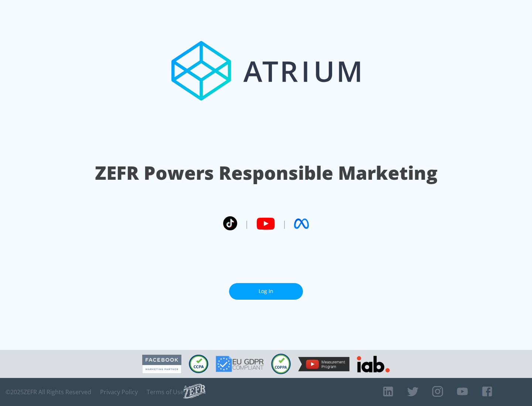 Image resolution: width=532 pixels, height=406 pixels. Describe the element at coordinates (119, 392) in the screenshot. I see `a: Privacy Policy` at that location.